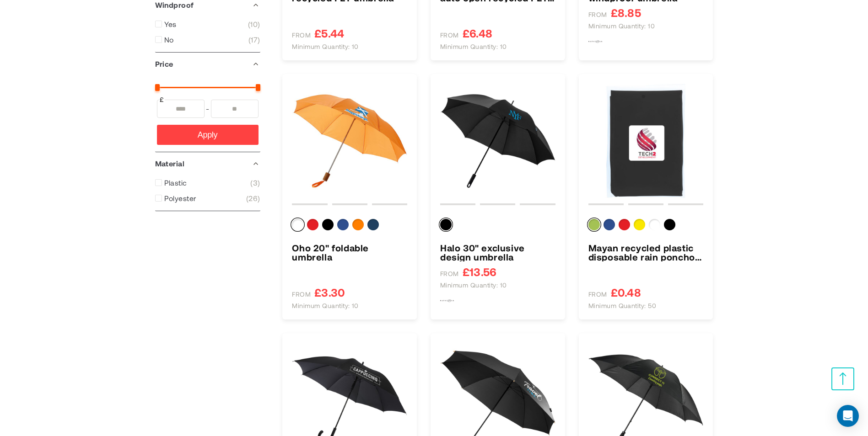  Describe the element at coordinates (208, 24) in the screenshot. I see `a: Yes 10` at that location.